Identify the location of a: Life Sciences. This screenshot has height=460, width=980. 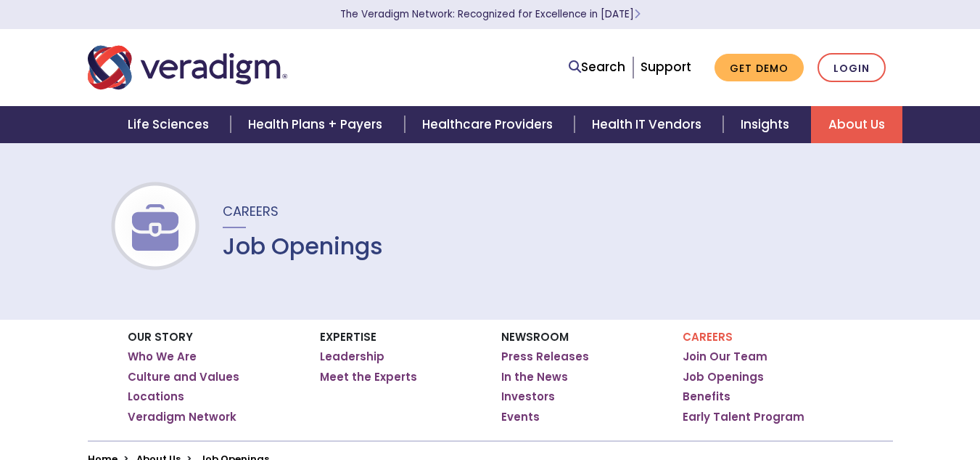
(171, 124).